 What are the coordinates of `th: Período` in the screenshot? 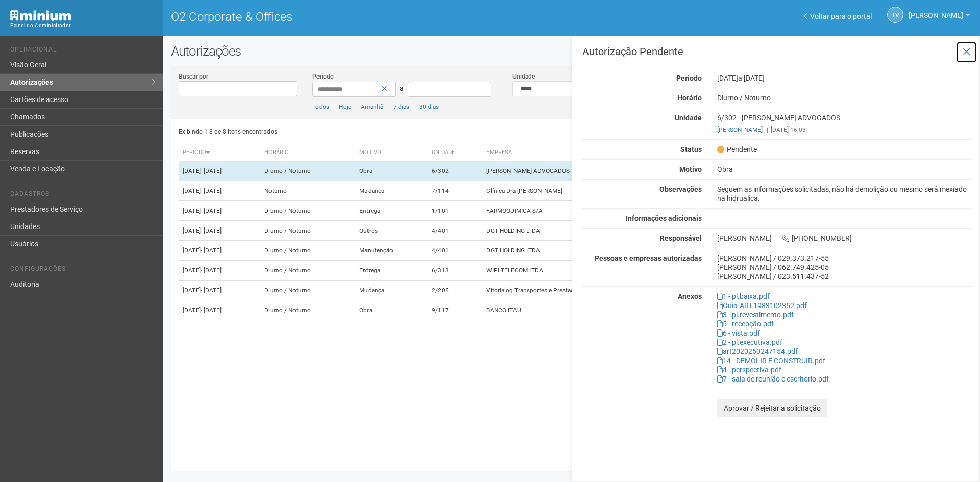 It's located at (219, 153).